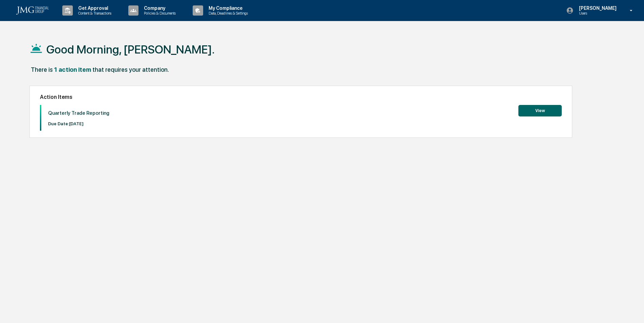 The width and height of the screenshot is (644, 323). I want to click on p: Policies & Documents, so click(159, 13).